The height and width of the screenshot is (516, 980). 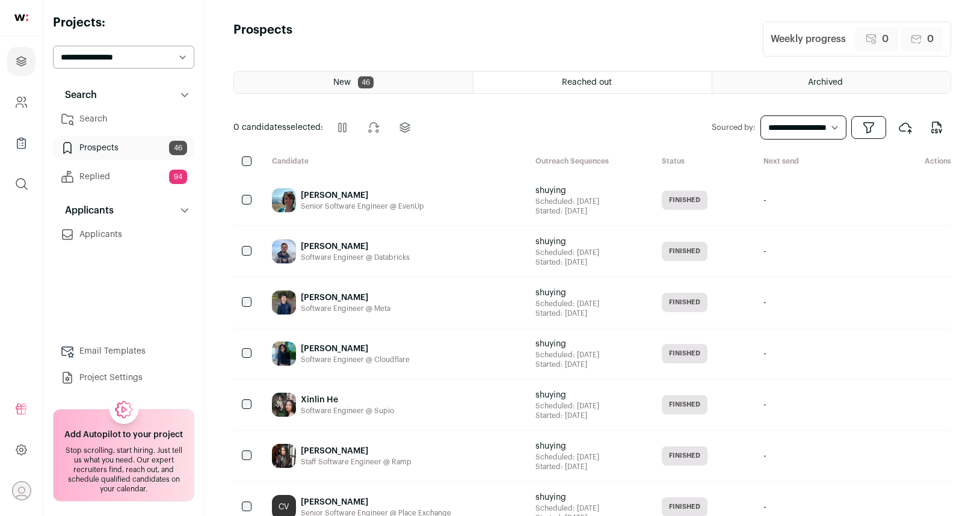 What do you see at coordinates (123, 148) in the screenshot?
I see `a: Prospects46` at bounding box center [123, 148].